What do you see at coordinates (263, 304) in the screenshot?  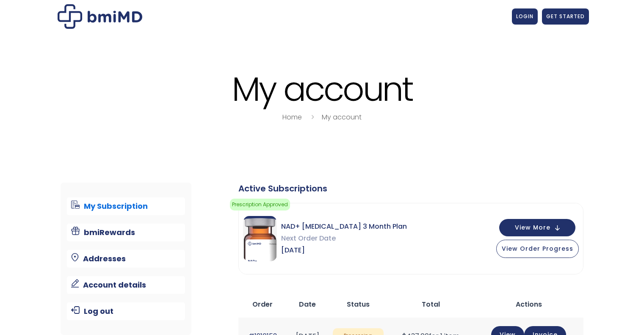 I see `span: Order` at bounding box center [263, 304].